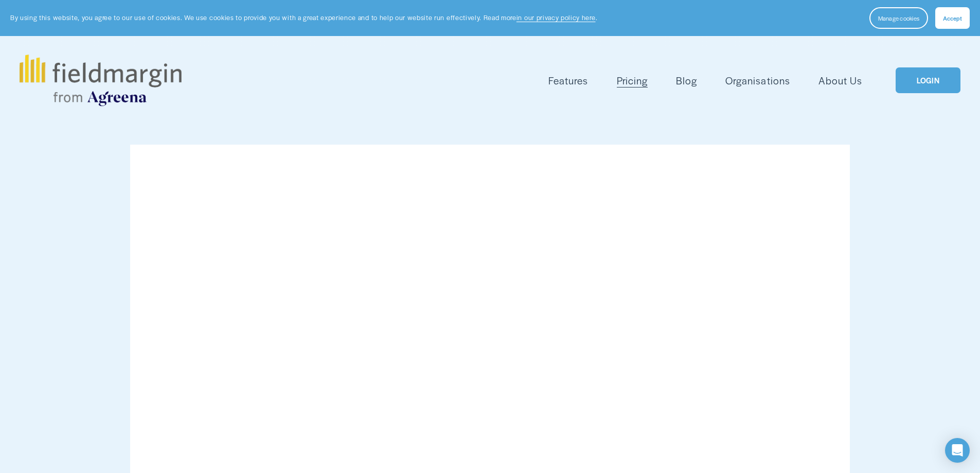 Image resolution: width=980 pixels, height=473 pixels. I want to click on span: Manage cookies, so click(899, 18).